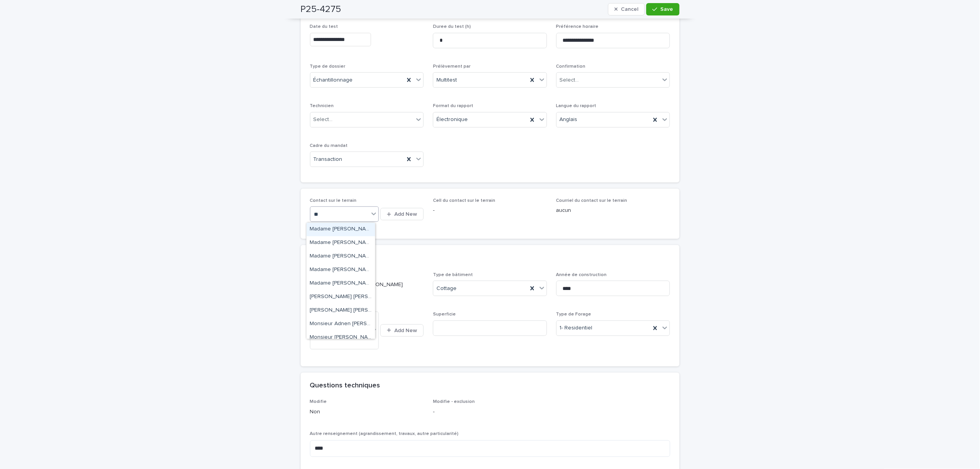  I want to click on h2: Questions techniques, so click(345, 387).